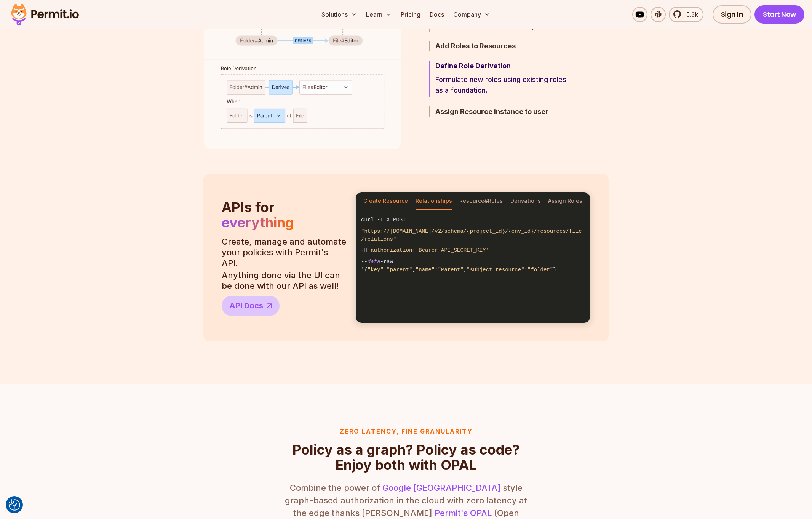 The height and width of the screenshot is (519, 812). Describe the element at coordinates (541, 270) in the screenshot. I see `span: "folder"` at that location.